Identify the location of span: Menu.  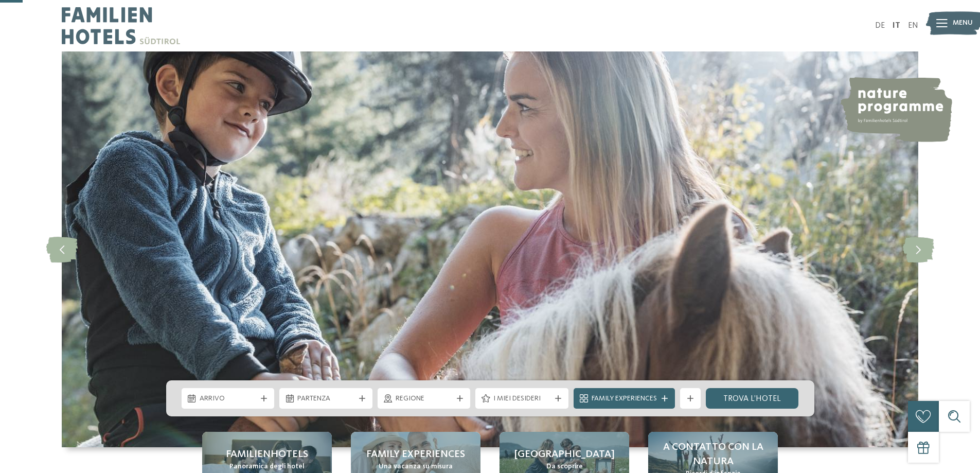
(962, 23).